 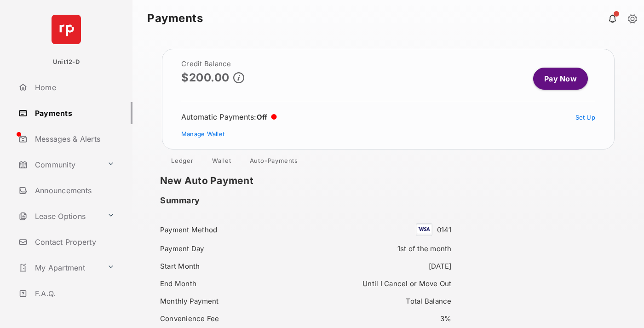 I want to click on p: $200.00, so click(x=205, y=77).